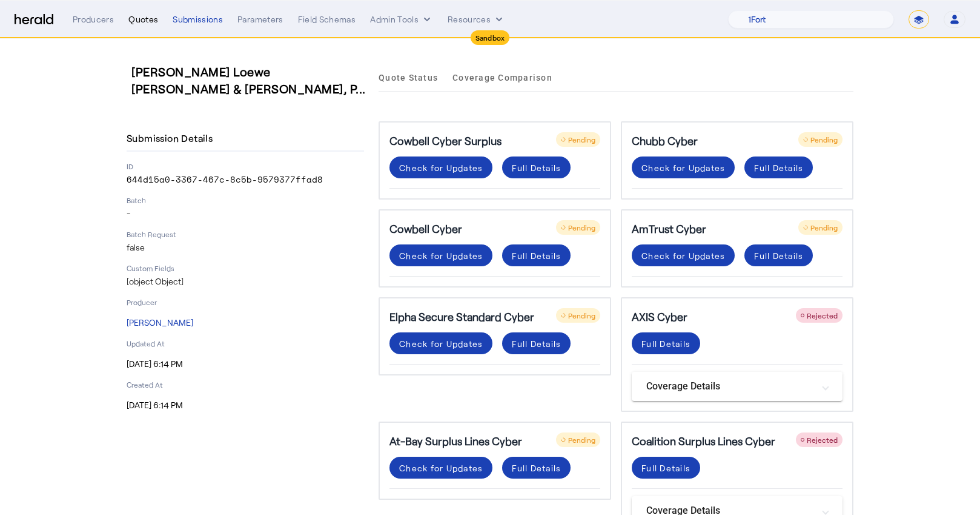  I want to click on button: internal dropdown menu, so click(401, 19).